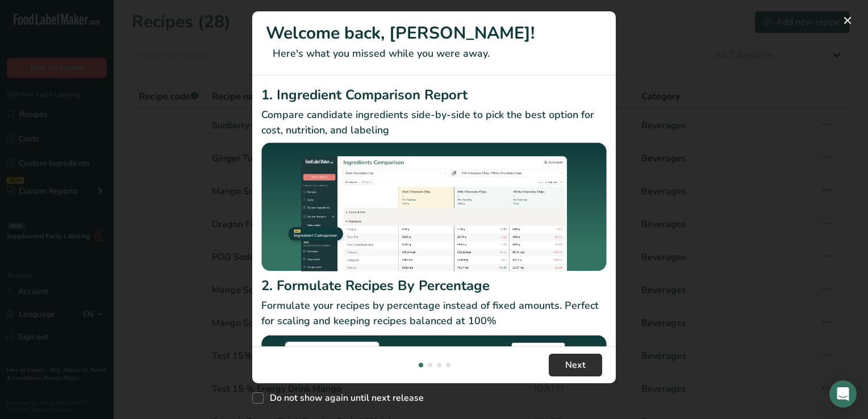 The image size is (868, 419). What do you see at coordinates (434, 53) in the screenshot?
I see `p: Here's what you missed while you were away.` at bounding box center [434, 53].